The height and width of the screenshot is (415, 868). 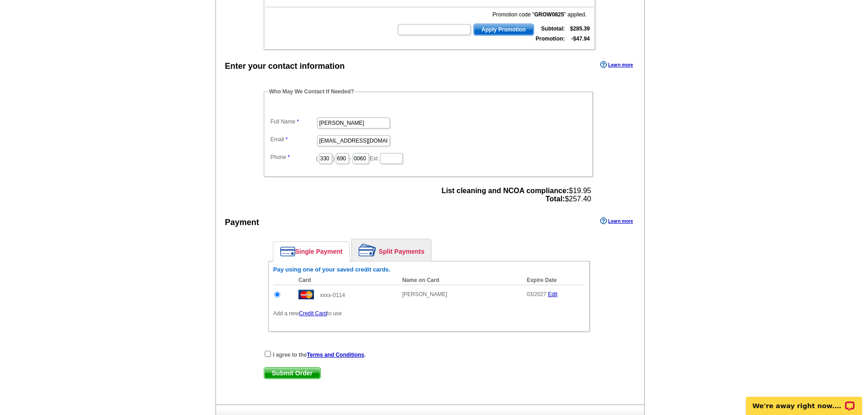 I want to click on strong: Promotion:, so click(x=550, y=39).